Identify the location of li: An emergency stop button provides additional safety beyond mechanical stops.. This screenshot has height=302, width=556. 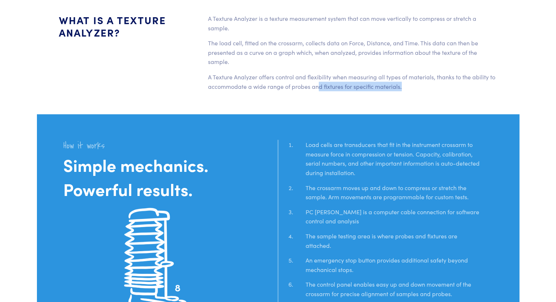
(394, 268).